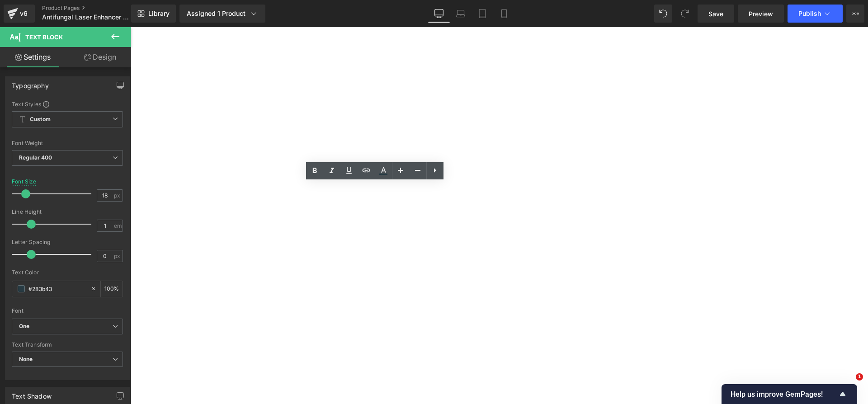  Describe the element at coordinates (482, 14) in the screenshot. I see `a: Tablet` at that location.